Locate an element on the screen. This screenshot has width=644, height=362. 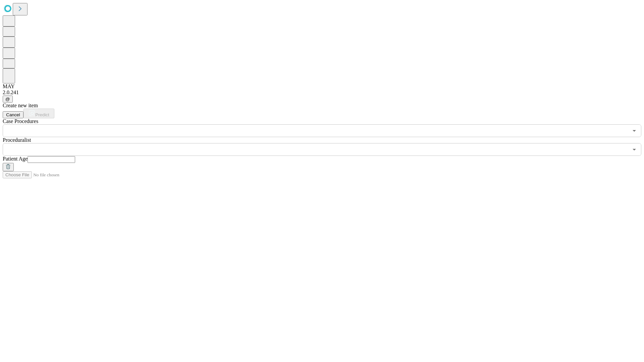
button: Predict is located at coordinates (39, 114).